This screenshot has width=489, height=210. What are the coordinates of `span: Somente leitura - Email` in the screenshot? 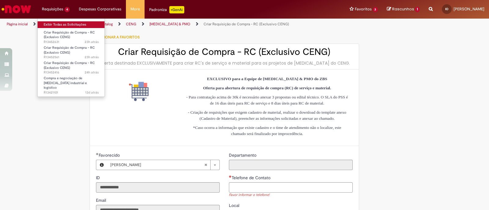 It's located at (101, 201).